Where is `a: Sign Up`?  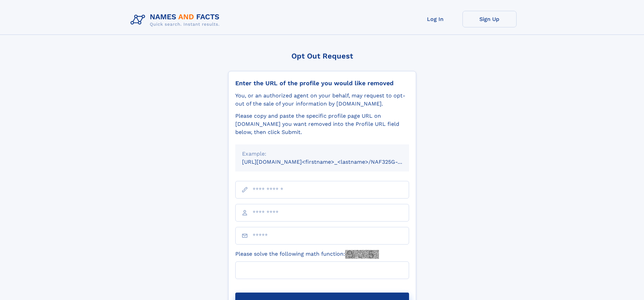 a: Sign Up is located at coordinates (489, 19).